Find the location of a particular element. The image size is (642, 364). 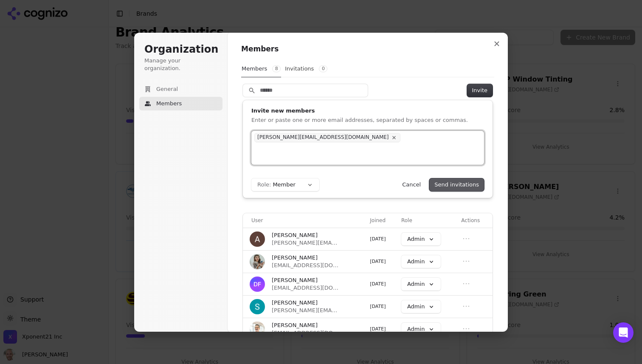

button: Invite is located at coordinates (480, 90).